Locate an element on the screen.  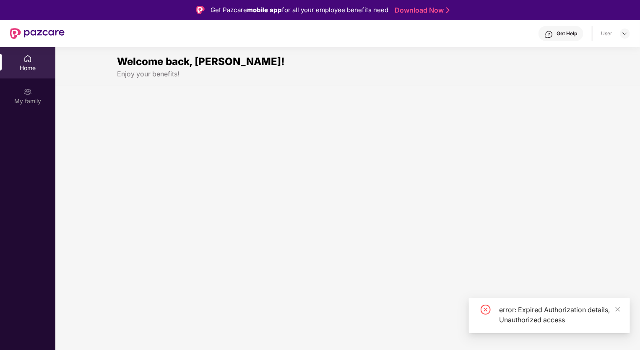
span: close is located at coordinates (617, 309).